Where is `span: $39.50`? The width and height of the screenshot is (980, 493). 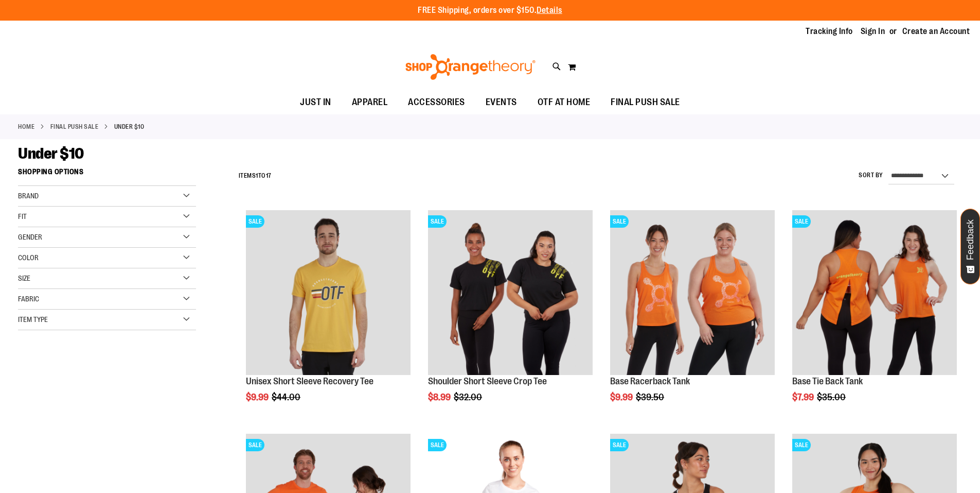
span: $39.50 is located at coordinates (651, 396).